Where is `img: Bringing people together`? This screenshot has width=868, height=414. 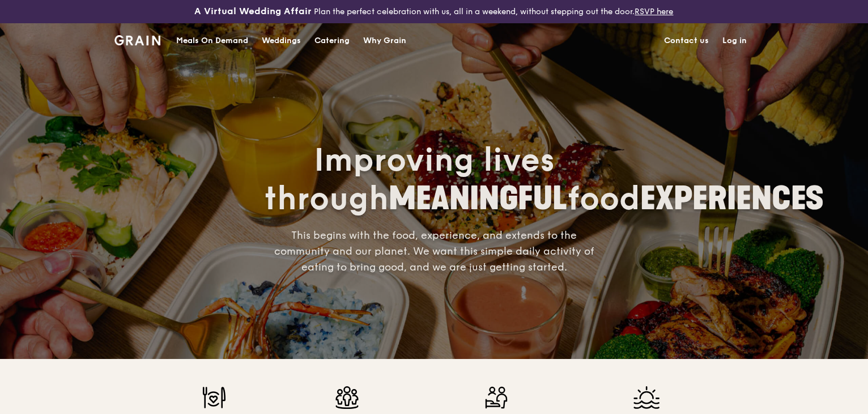
img: Bringing people together is located at coordinates (347, 397).